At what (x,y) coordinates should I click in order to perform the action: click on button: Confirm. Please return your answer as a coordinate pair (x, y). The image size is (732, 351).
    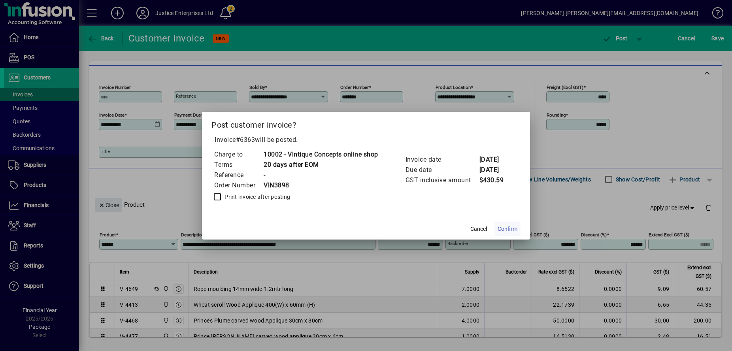
    Looking at the image, I should click on (507, 229).